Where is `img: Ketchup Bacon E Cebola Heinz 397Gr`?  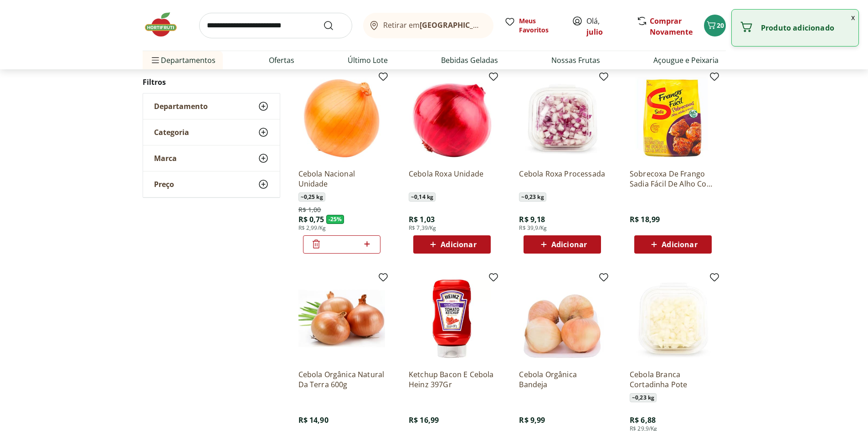 img: Ketchup Bacon E Cebola Heinz 397Gr is located at coordinates (452, 318).